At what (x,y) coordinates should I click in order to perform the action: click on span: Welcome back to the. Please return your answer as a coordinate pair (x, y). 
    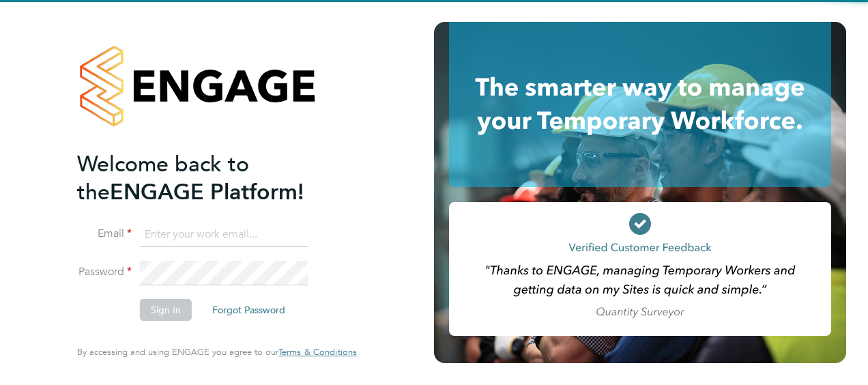
    Looking at the image, I should click on (163, 178).